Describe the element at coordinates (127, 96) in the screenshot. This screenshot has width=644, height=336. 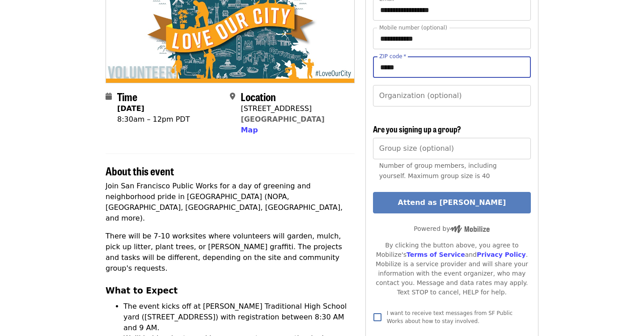
I see `span: Time` at that location.